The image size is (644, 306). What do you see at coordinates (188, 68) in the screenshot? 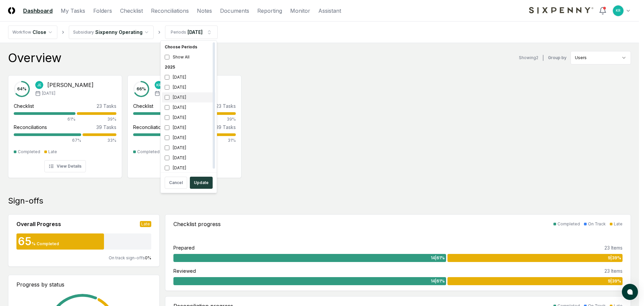
I see `div: 2025` at bounding box center [188, 68].